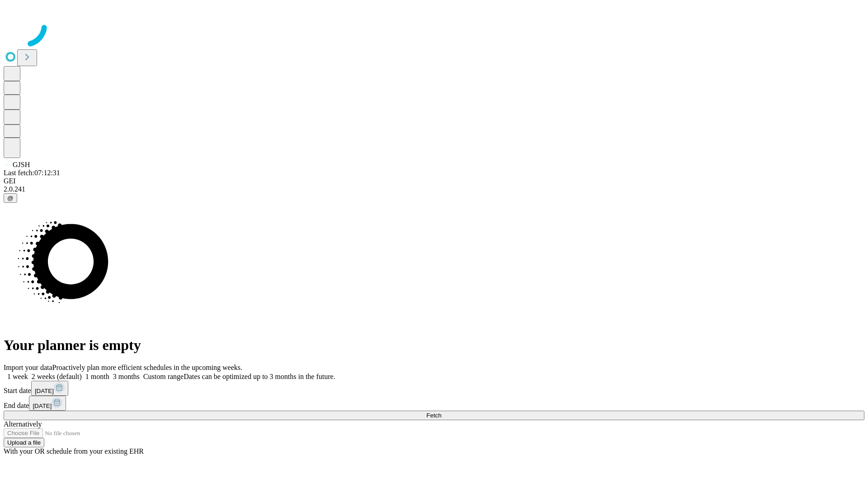  I want to click on span: 2 weeks (default), so click(56, 376).